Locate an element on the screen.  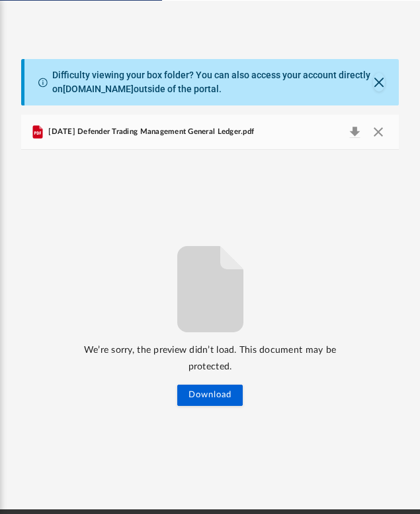
div: Difficulty viewing your box folder? You can also access your account directly on outside of the p... is located at coordinates (212, 83).